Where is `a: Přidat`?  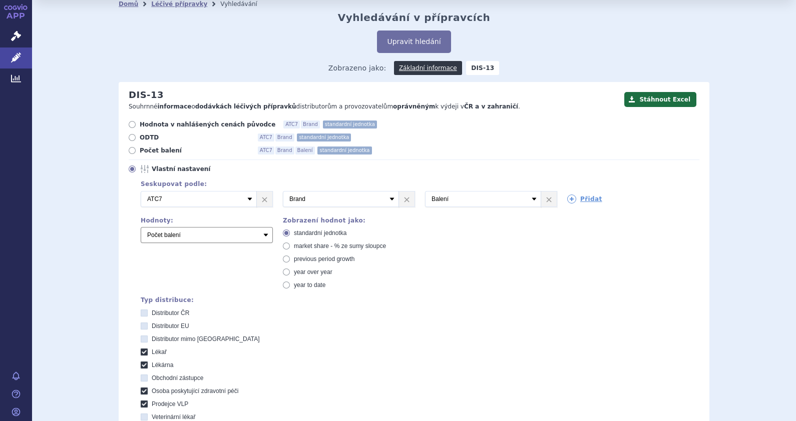 a: Přidat is located at coordinates (585, 199).